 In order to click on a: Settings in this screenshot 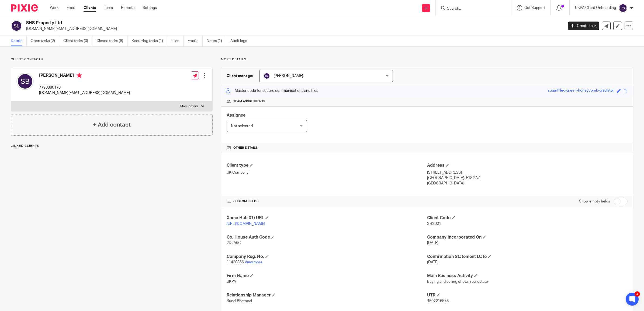, I will do `click(150, 8)`.